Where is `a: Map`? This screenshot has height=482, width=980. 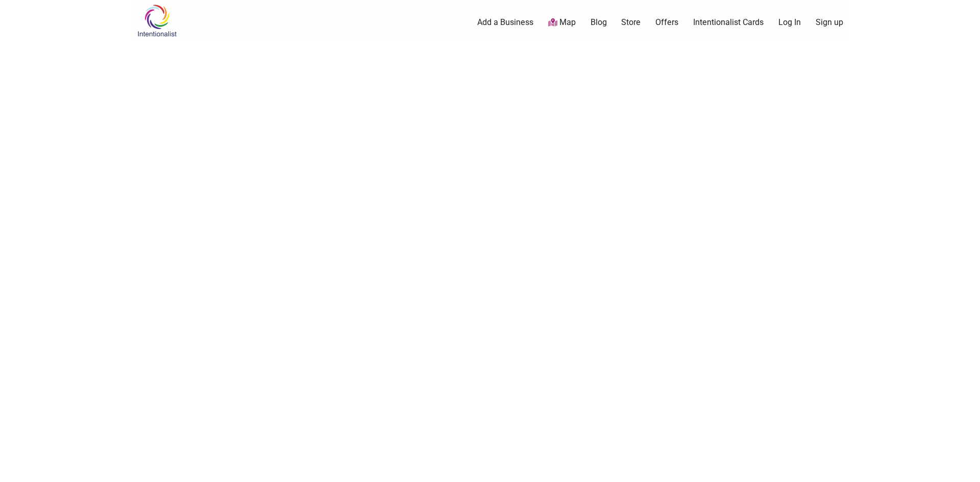
a: Map is located at coordinates (562, 22).